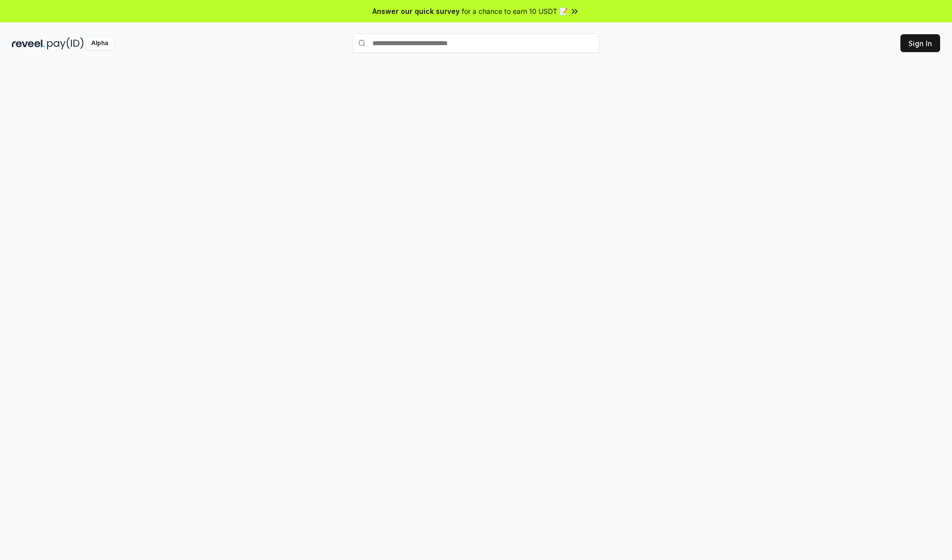  I want to click on img: pay_id, so click(65, 43).